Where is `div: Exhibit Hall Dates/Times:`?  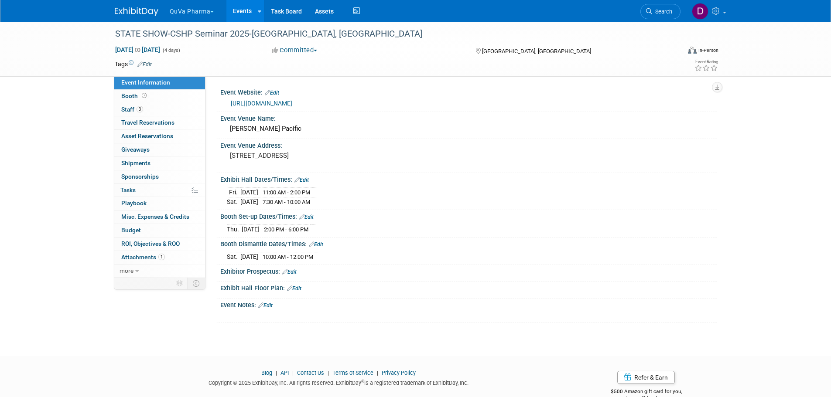 div: Exhibit Hall Dates/Times: is located at coordinates (469, 179).